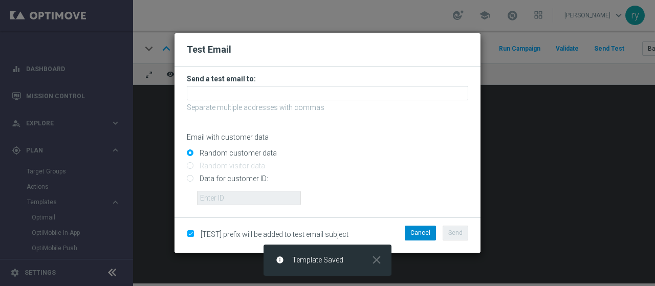 Image resolution: width=655 pixels, height=286 pixels. I want to click on button: close, so click(376, 260).